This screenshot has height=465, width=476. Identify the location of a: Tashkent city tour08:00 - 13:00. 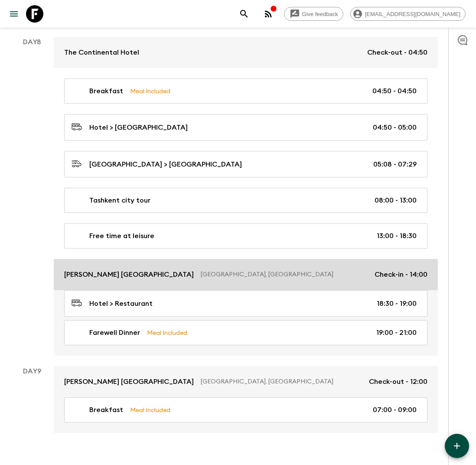
(246, 200).